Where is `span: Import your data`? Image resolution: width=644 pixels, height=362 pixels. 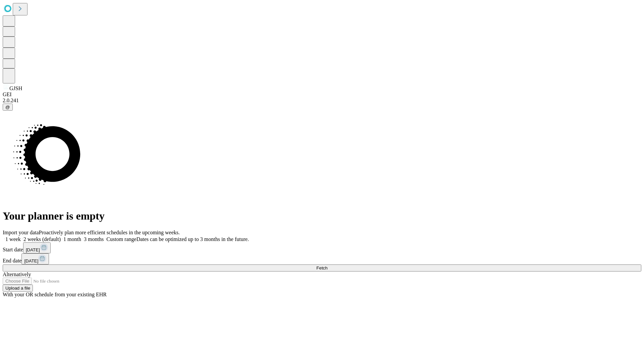
span: Import your data is located at coordinates (21, 232).